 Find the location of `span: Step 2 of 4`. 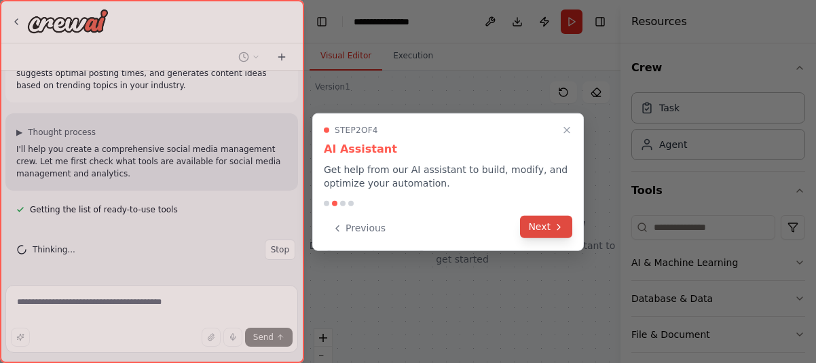

span: Step 2 of 4 is located at coordinates (356, 130).